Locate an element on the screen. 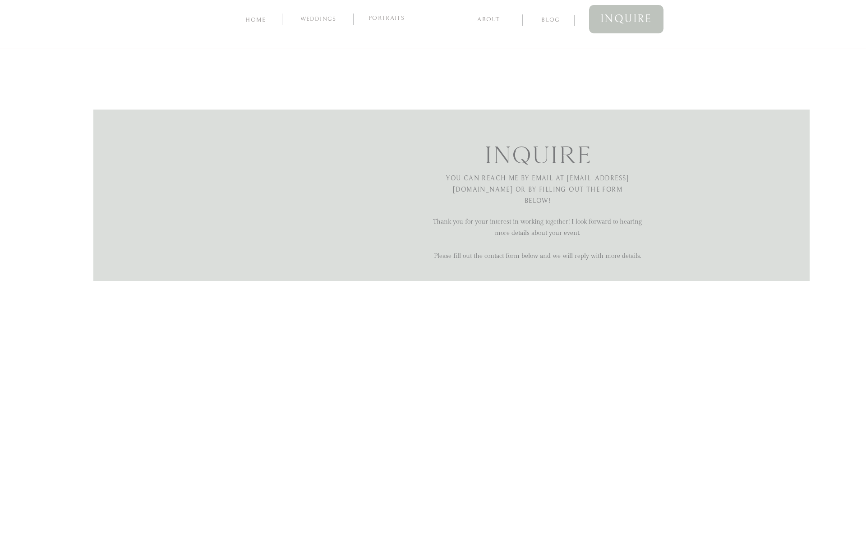 The width and height of the screenshot is (866, 541). nav: about is located at coordinates (488, 18).